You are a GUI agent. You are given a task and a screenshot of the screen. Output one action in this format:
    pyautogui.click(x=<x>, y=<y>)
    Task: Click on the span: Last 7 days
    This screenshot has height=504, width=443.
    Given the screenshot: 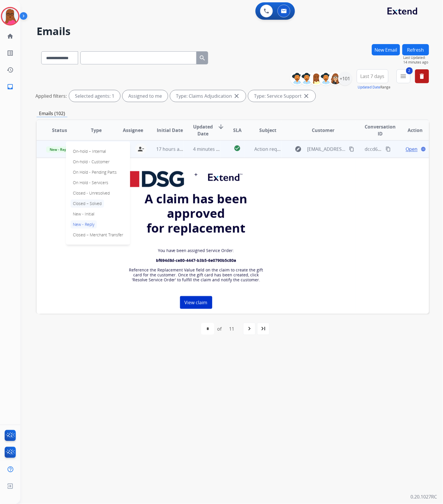 What is the action you would take?
    pyautogui.click(x=373, y=77)
    